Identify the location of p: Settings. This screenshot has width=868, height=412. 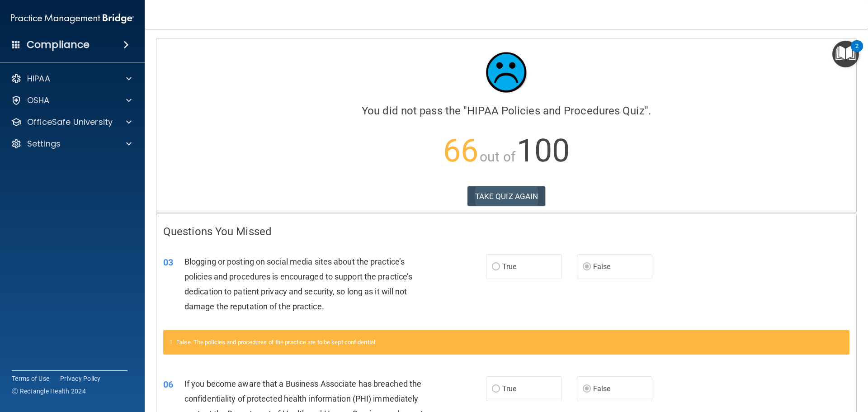
(44, 144).